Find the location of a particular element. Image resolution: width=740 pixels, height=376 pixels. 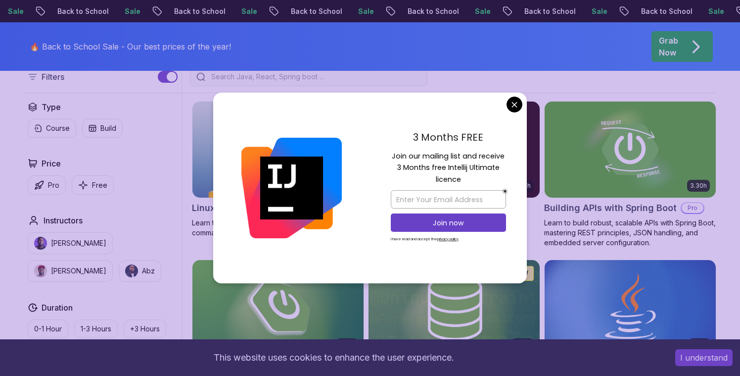

p: 🔥 Back to School Sale - Our best prices of the year! is located at coordinates (130, 47).